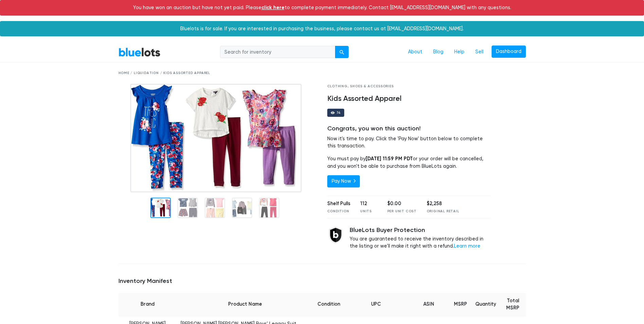 The width and height of the screenshot is (644, 324). I want to click on input: Search for inventory, so click(278, 52).